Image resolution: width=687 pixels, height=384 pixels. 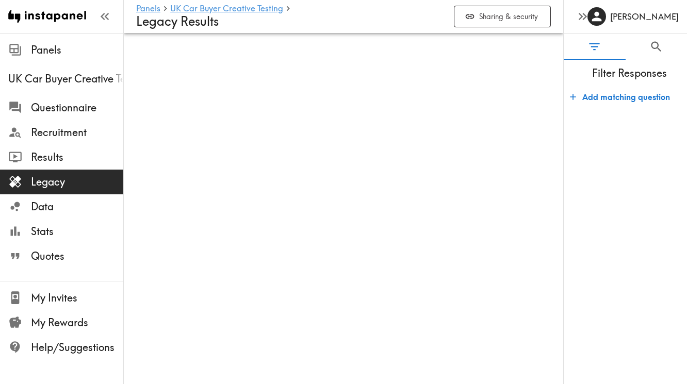 I want to click on span: My Invites, so click(x=77, y=298).